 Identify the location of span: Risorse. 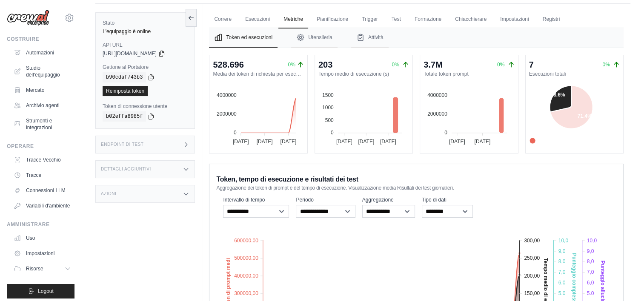
(34, 268).